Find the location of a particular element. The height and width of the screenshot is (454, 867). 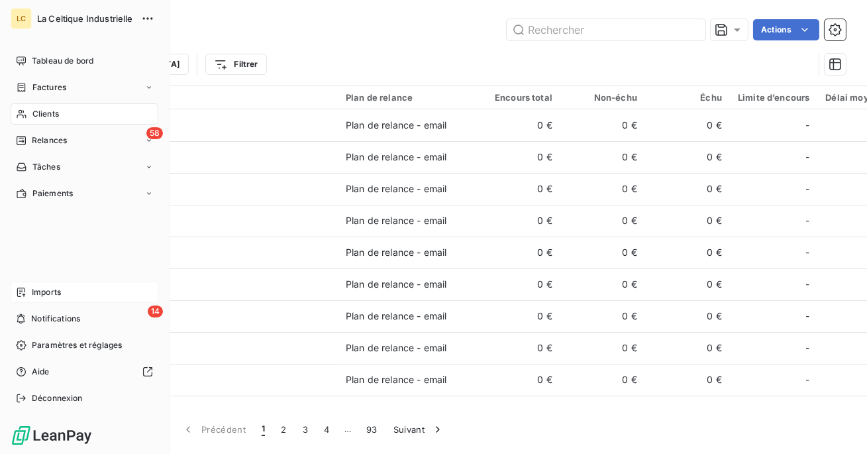

div: Échu is located at coordinates (687, 97).